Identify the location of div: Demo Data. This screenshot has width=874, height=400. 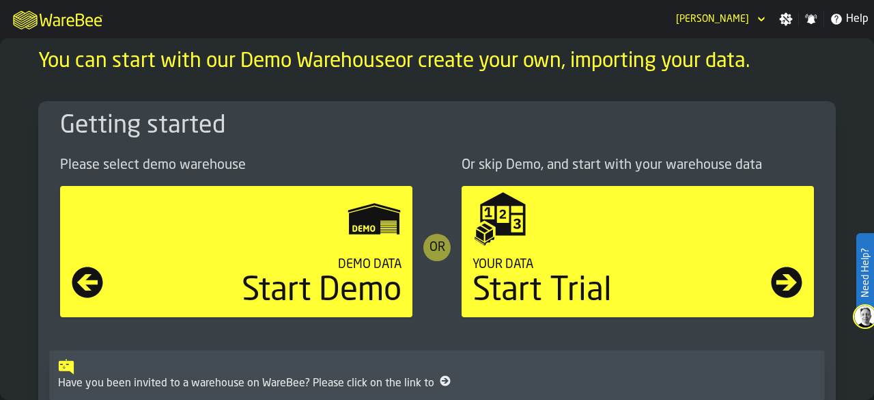
(253, 264).